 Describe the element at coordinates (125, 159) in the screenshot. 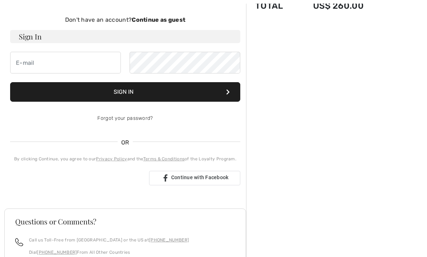

I see `div: By clicking Continue, you agree to our and the of the Loyalty Program.` at that location.